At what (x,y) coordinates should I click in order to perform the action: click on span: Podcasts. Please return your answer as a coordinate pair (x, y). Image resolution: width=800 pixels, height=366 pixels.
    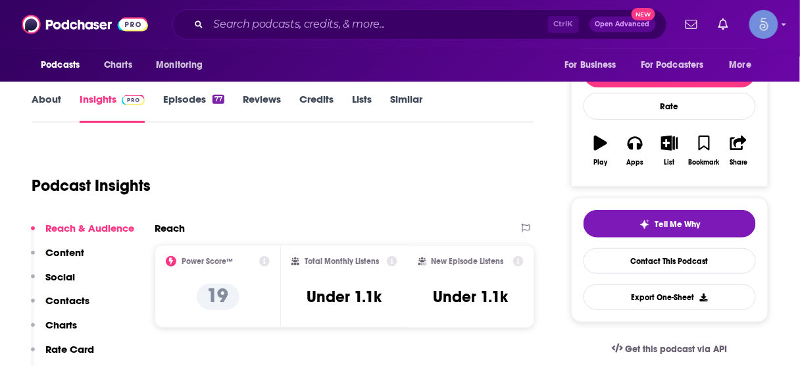
    Looking at the image, I should click on (60, 65).